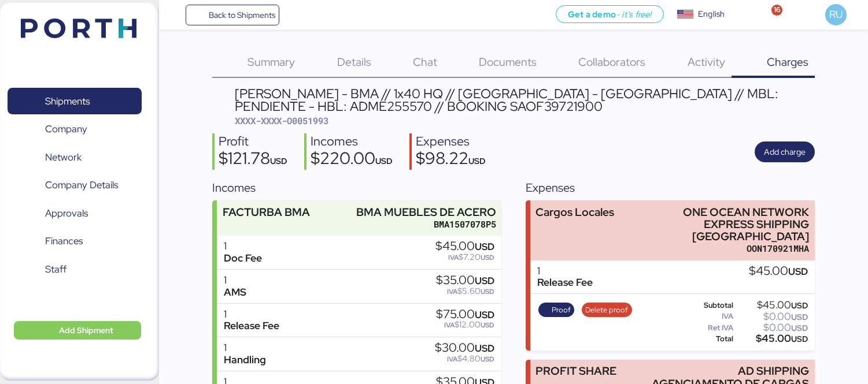  I want to click on button: Add charge, so click(784, 152).